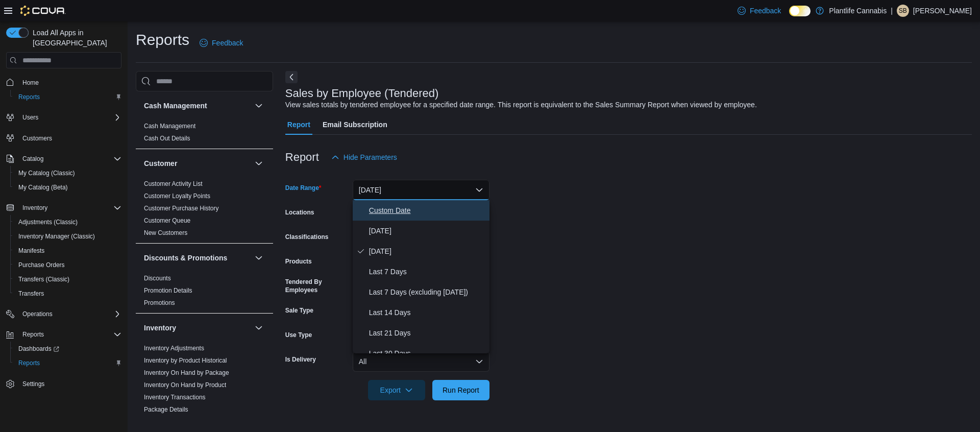 The height and width of the screenshot is (432, 980). Describe the element at coordinates (291, 77) in the screenshot. I see `button: Next` at that location.